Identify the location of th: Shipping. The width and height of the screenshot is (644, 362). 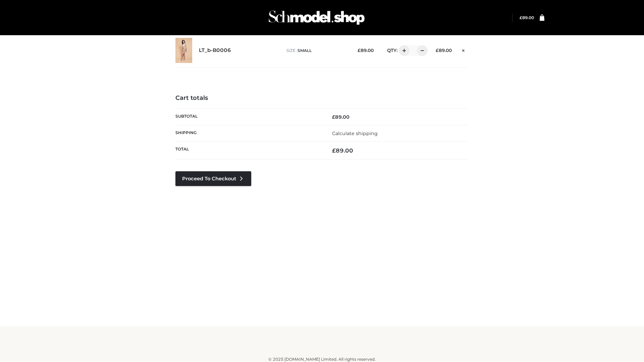
(249, 133).